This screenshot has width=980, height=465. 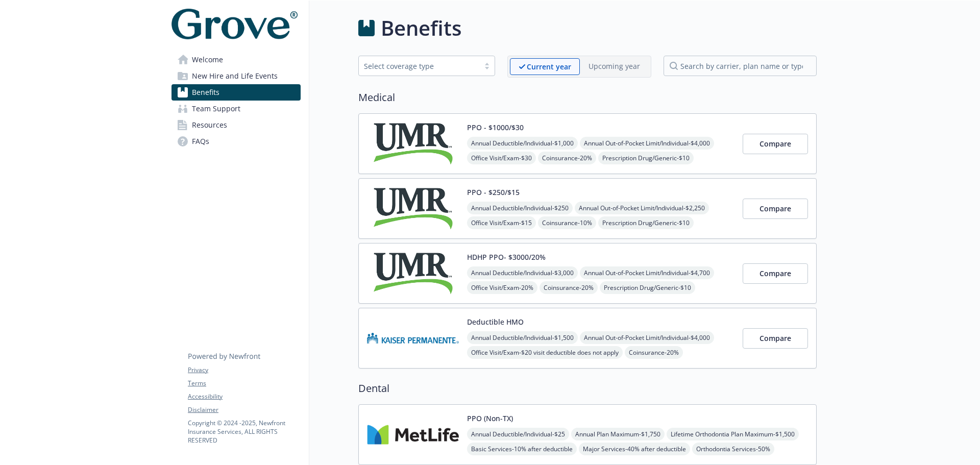 I want to click on a: Resources, so click(x=236, y=125).